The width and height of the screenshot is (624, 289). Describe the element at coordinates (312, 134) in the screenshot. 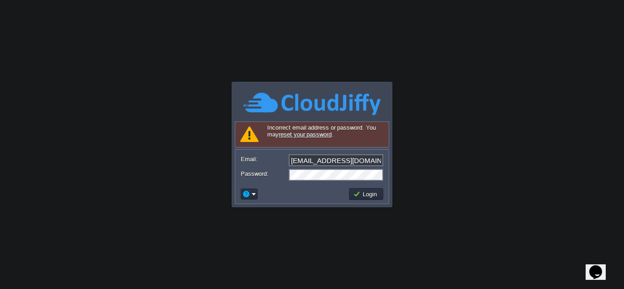

I see `div: Incorrect email address or password. You may .` at that location.